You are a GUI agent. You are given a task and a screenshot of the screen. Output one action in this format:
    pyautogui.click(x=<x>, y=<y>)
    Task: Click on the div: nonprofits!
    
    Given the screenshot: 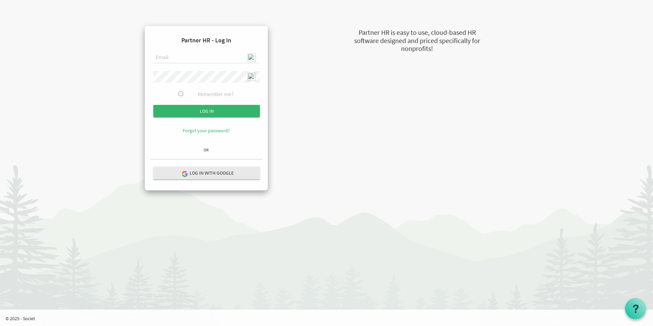 What is the action you would take?
    pyautogui.click(x=417, y=48)
    